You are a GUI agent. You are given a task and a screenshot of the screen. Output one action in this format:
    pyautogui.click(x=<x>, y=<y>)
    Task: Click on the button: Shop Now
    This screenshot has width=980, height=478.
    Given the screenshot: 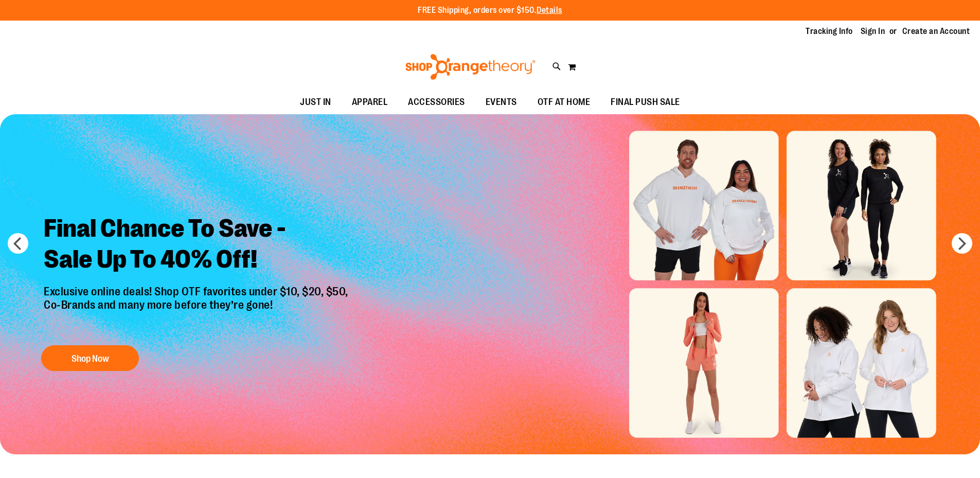 What is the action you would take?
    pyautogui.click(x=90, y=358)
    